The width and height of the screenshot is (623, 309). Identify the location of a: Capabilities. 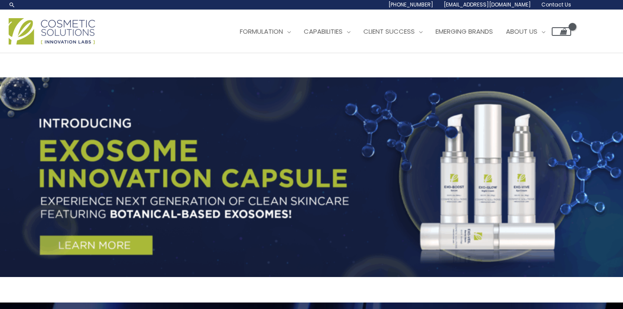
(327, 32).